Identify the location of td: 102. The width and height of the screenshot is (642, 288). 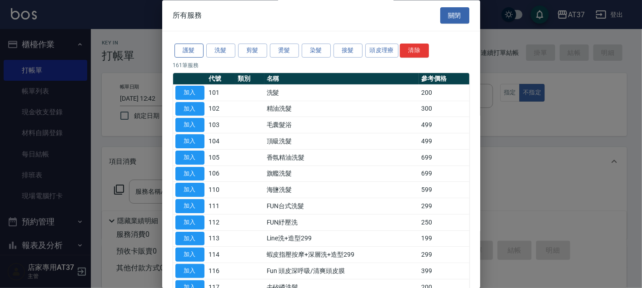
(221, 109).